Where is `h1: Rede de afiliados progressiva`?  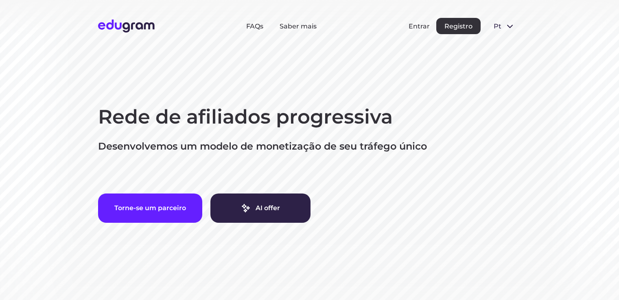 h1: Rede de afiliados progressiva is located at coordinates (310, 117).